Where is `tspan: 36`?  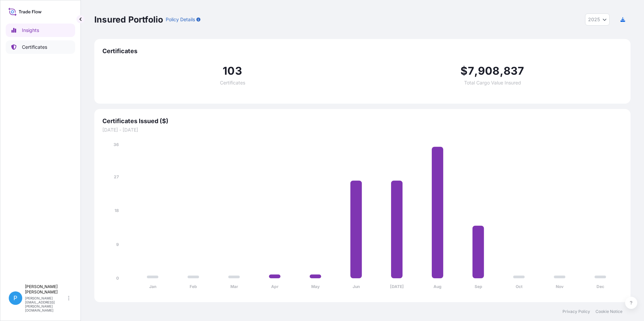
tspan: 36 is located at coordinates (116, 144).